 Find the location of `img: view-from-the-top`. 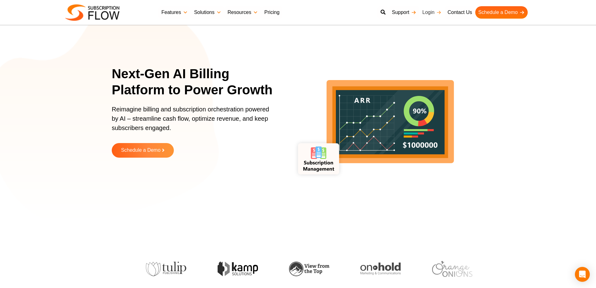

img: view-from-the-top is located at coordinates (305, 269).